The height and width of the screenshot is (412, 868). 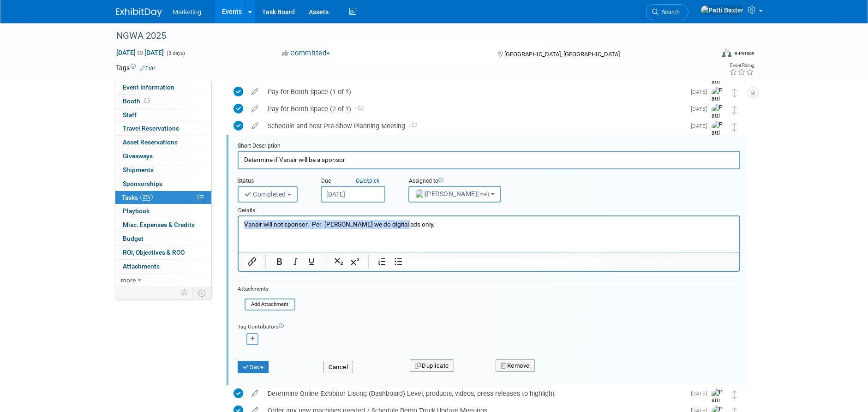 What do you see at coordinates (163, 225) in the screenshot?
I see `a: Misc. Expenses & Credits` at bounding box center [163, 225].